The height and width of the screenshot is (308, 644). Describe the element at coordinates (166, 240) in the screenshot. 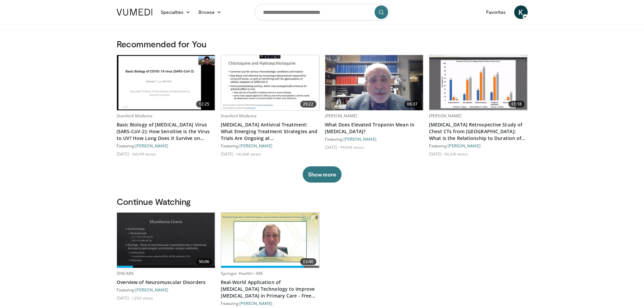

I see `a: 50:06` at that location.